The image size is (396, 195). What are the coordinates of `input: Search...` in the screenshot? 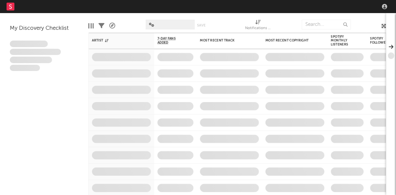 It's located at (326, 25).